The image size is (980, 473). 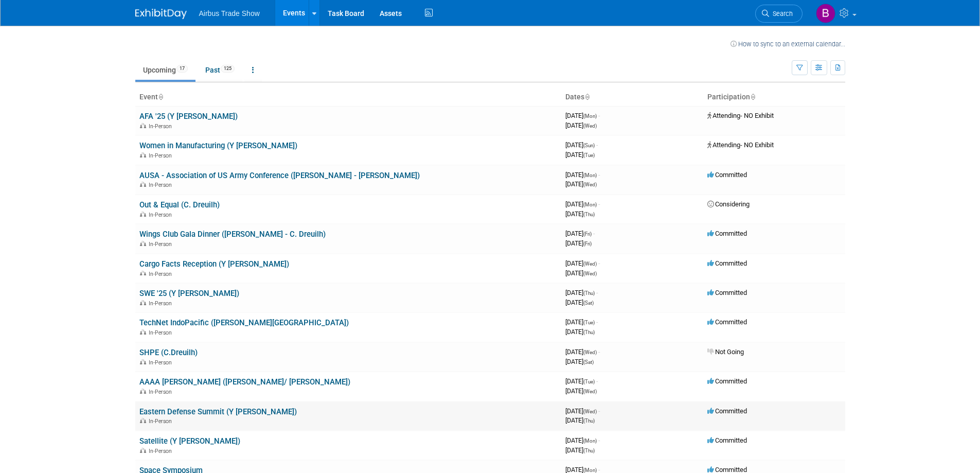 I want to click on th: Participation, so click(x=774, y=97).